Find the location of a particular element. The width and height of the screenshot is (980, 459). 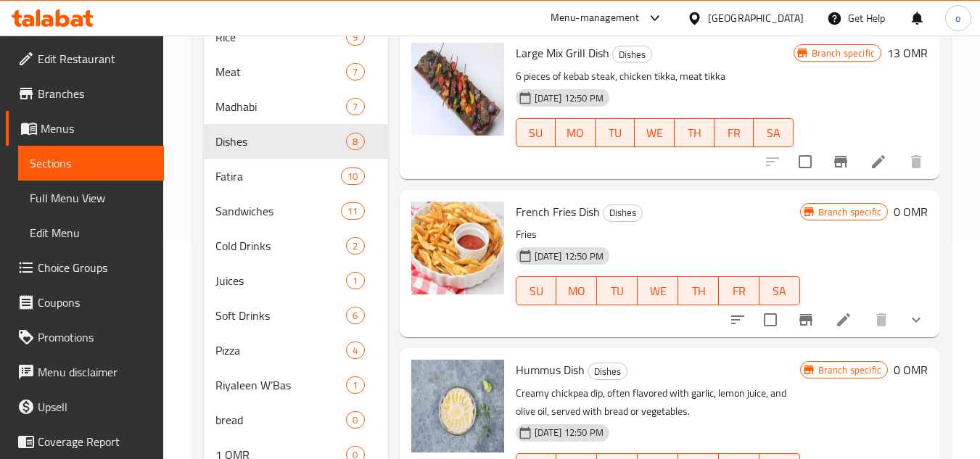

div: Meat is located at coordinates (281, 71).